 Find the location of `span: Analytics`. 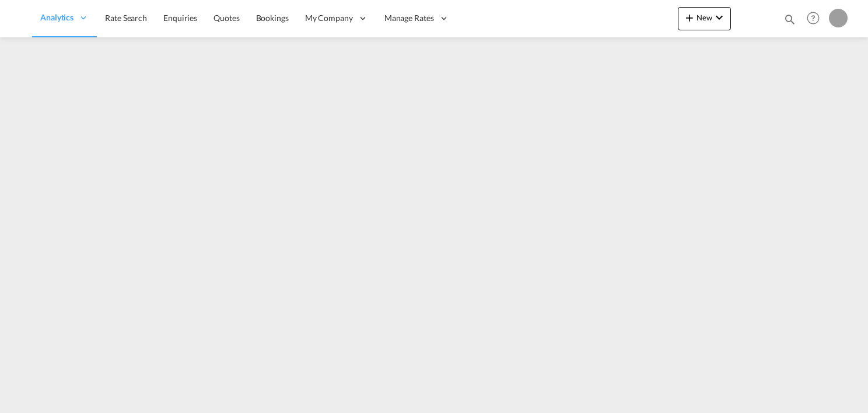

span: Analytics is located at coordinates (56, 18).